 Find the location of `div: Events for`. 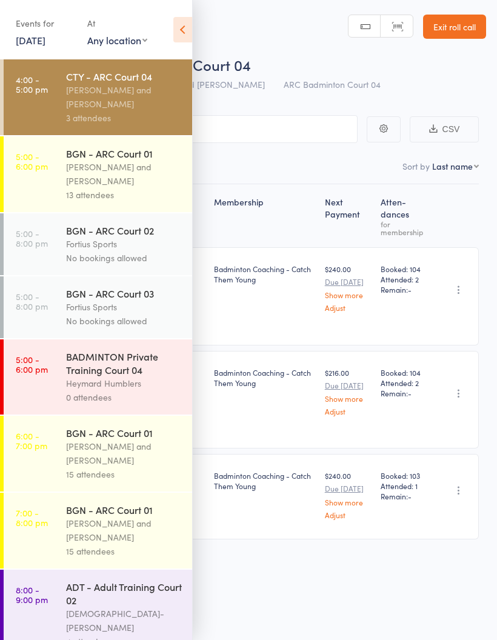

div: Events for is located at coordinates (45, 23).